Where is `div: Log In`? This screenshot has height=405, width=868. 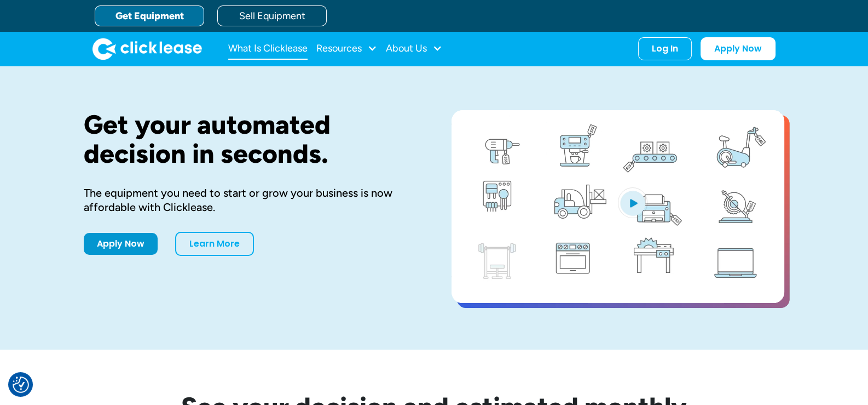 div: Log In is located at coordinates (665, 49).